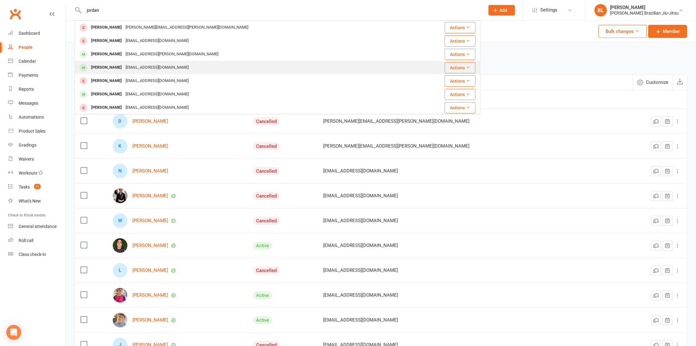 This screenshot has width=696, height=346. What do you see at coordinates (120, 121) in the screenshot?
I see `div: Dean` at bounding box center [120, 121].